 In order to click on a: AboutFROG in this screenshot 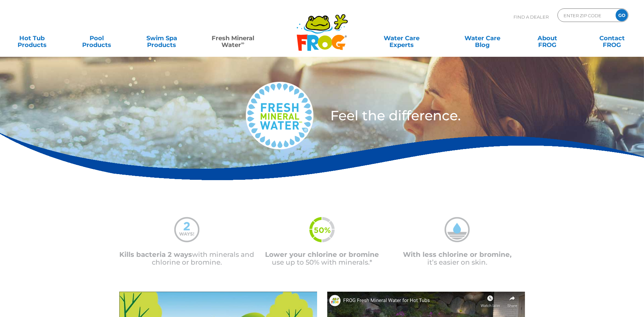, I will do `click(547, 38)`.